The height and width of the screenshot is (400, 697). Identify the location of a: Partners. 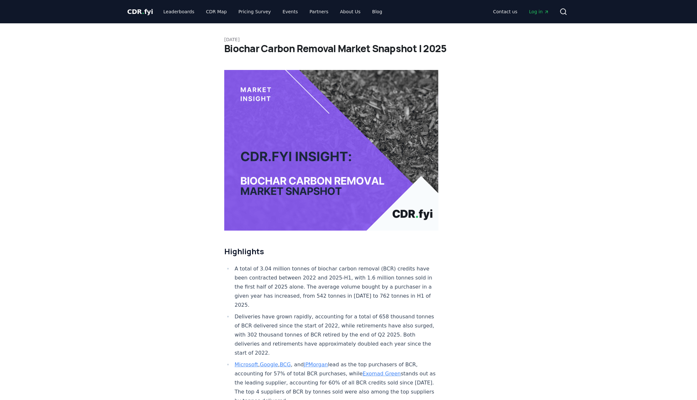
(319, 12).